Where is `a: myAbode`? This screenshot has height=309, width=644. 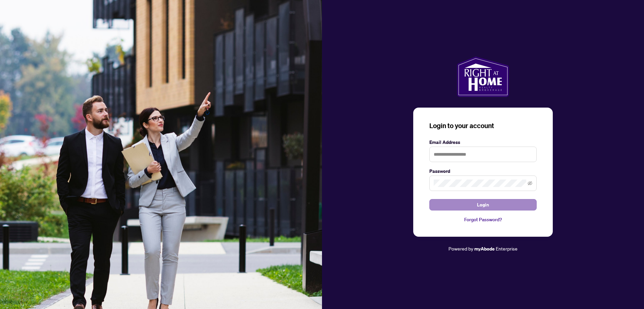 a: myAbode is located at coordinates (484, 248).